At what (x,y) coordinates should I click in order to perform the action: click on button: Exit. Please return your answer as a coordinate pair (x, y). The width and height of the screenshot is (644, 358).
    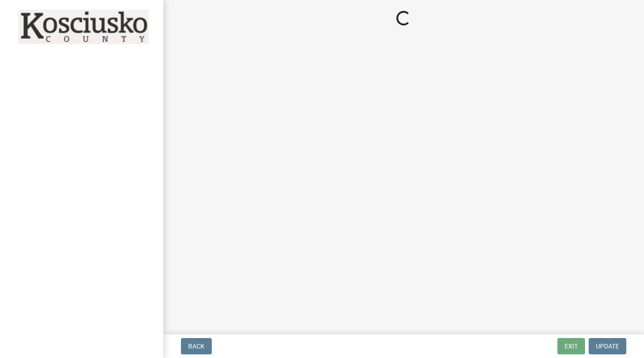
    Looking at the image, I should click on (571, 346).